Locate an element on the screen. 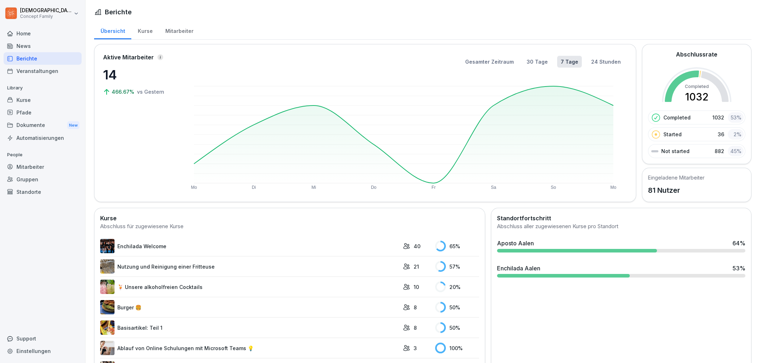 The width and height of the screenshot is (760, 363). p: 21 is located at coordinates (416, 266).